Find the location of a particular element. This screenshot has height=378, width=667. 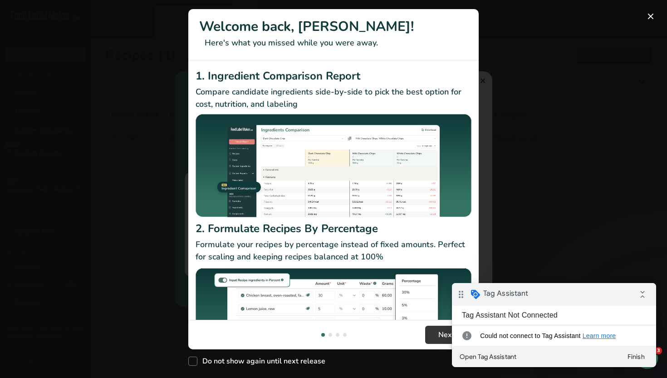

p: Formulate your recipes by percentage instead of fixed amounts. Perfect for scaling and keeping re... is located at coordinates (334, 250).